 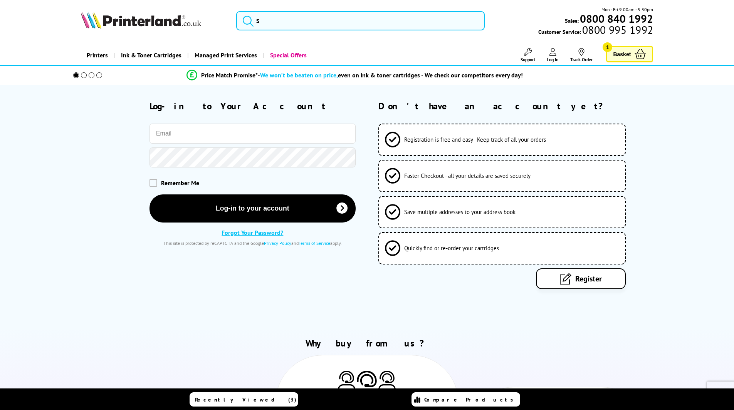 What do you see at coordinates (229, 75) in the screenshot?
I see `span: Price Match Promise*` at bounding box center [229, 75].